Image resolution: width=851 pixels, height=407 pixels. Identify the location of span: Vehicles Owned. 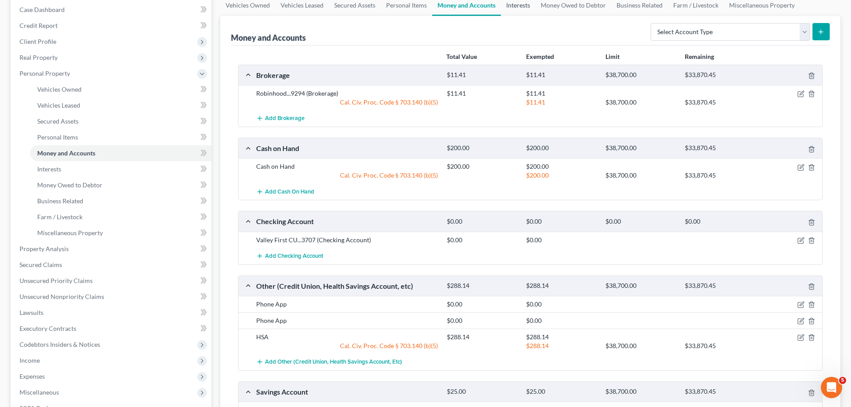
(59, 89).